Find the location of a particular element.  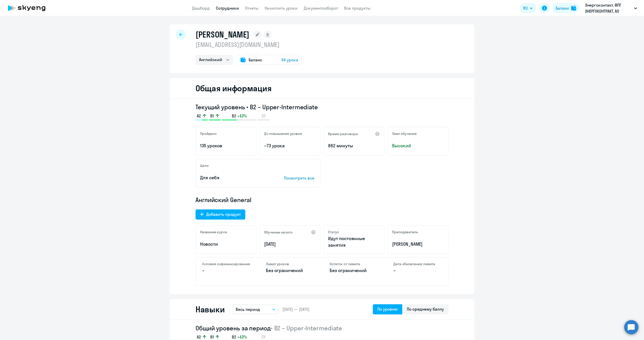

button: RU is located at coordinates (528, 8).